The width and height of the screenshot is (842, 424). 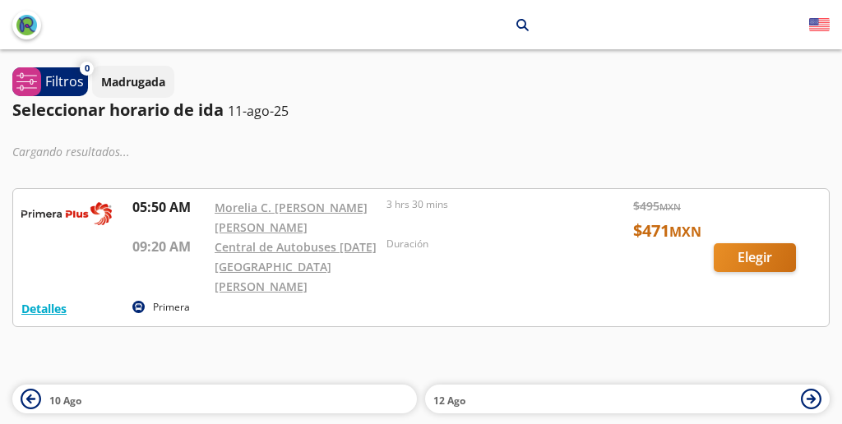 I want to click on p: Seleccionar horario de ida, so click(x=118, y=110).